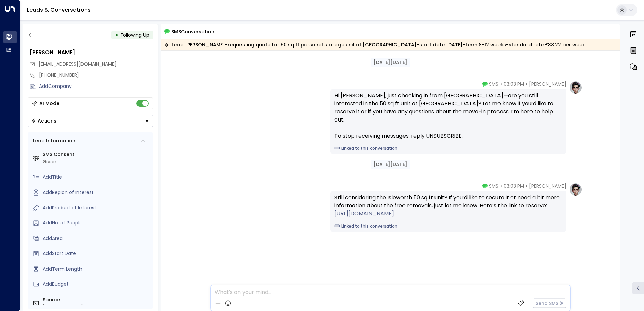 The height and width of the screenshot is (311, 644). Describe the element at coordinates (90, 121) in the screenshot. I see `div: Button group with a nested menu` at that location.